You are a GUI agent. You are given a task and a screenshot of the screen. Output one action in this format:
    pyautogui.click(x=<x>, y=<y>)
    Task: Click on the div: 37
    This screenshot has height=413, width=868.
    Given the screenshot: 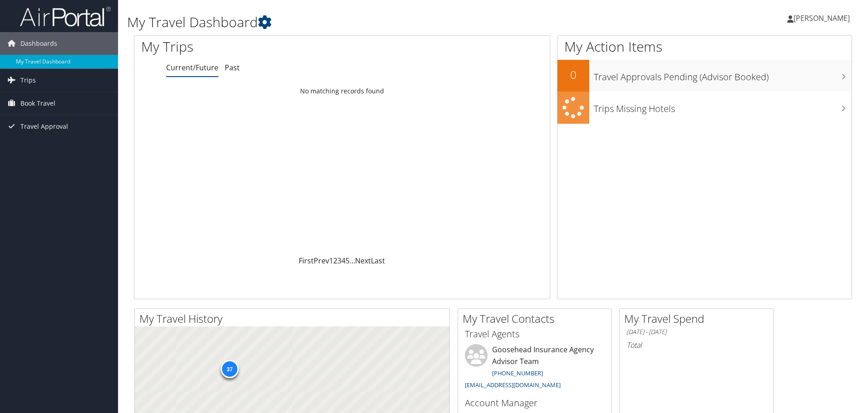 What is the action you would take?
    pyautogui.click(x=230, y=369)
    